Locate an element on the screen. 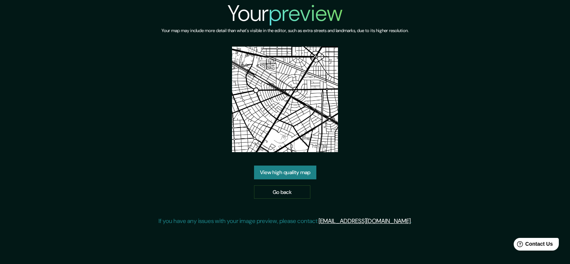 The width and height of the screenshot is (570, 264). a: View high quality map is located at coordinates (285, 172).